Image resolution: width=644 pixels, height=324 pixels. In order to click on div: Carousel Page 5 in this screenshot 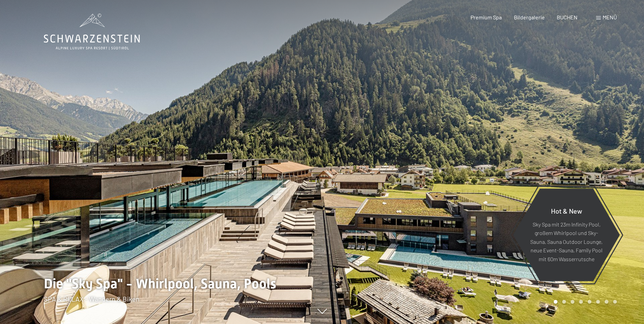, I will do `click(589, 302)`.